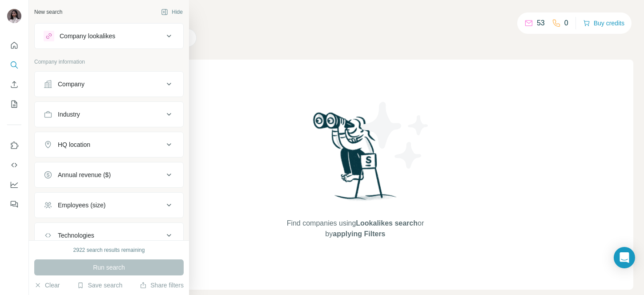 The image size is (644, 295). What do you see at coordinates (604, 23) in the screenshot?
I see `button: Buy credits` at bounding box center [604, 23].